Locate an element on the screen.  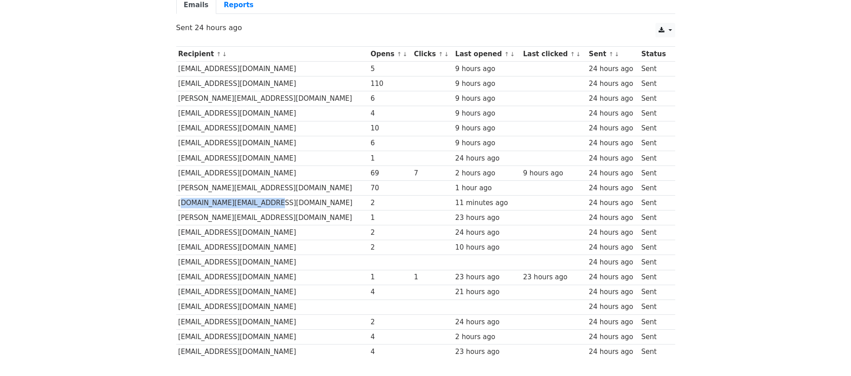
div: 110 is located at coordinates (390, 84).